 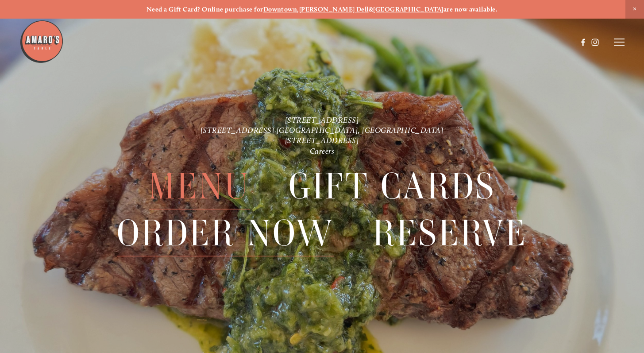 What do you see at coordinates (392, 186) in the screenshot?
I see `a: Gift Cards` at bounding box center [392, 186].